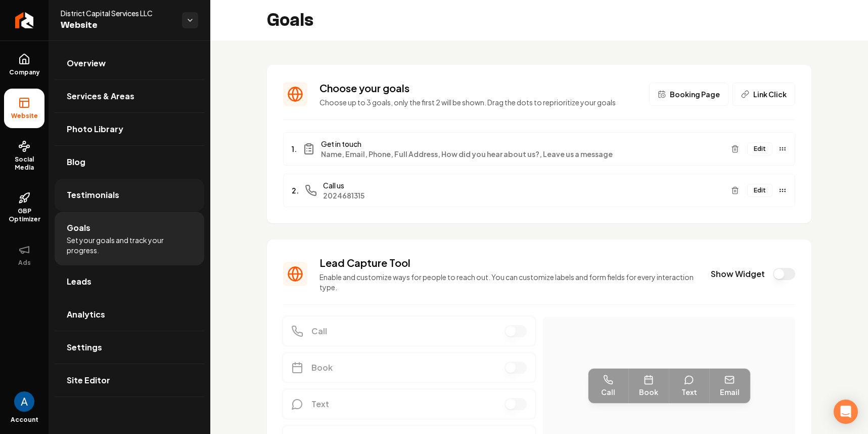 The height and width of the screenshot is (434, 868). I want to click on a: Photo Library, so click(130, 129).